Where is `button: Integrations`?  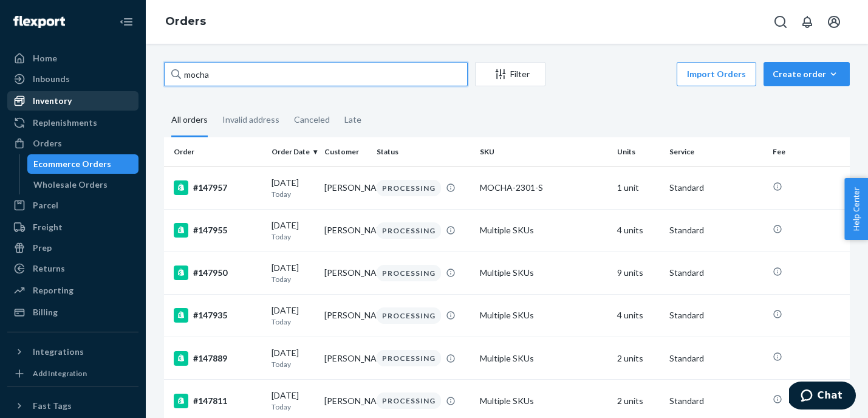 button: Integrations is located at coordinates (73, 351).